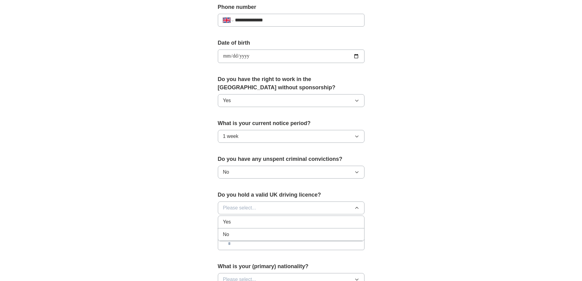  What do you see at coordinates (291, 123) in the screenshot?
I see `label: What is your current notice period?` at bounding box center [291, 123].